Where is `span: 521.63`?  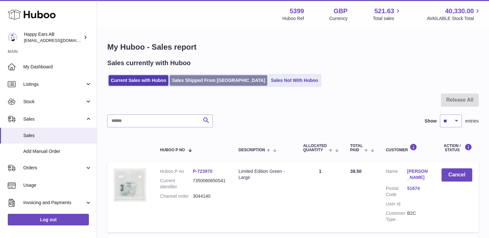 span: 521.63 is located at coordinates (384, 11).